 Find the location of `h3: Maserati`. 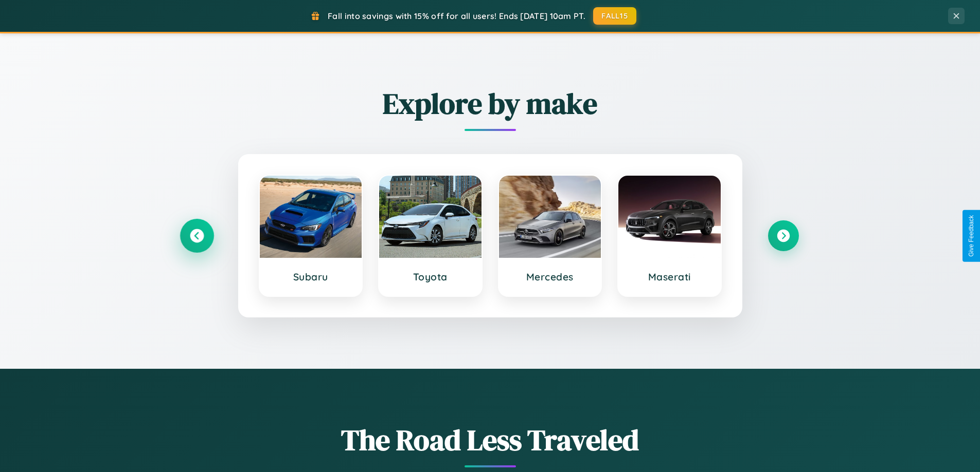

h3: Maserati is located at coordinates (669, 277).